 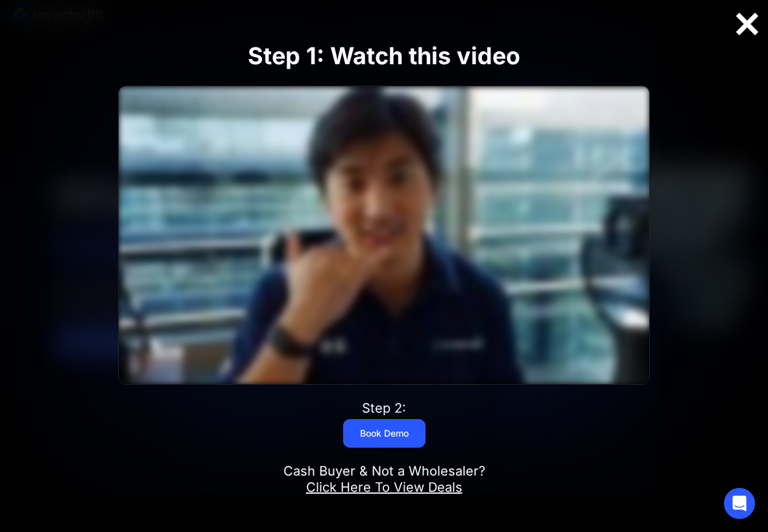 I want to click on div: Open Intercom Messenger, so click(x=740, y=503).